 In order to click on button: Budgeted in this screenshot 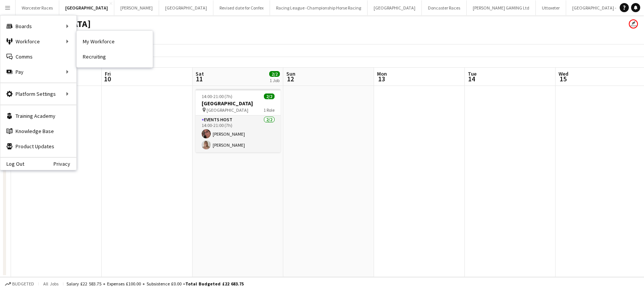, I will do `click(19, 284)`.